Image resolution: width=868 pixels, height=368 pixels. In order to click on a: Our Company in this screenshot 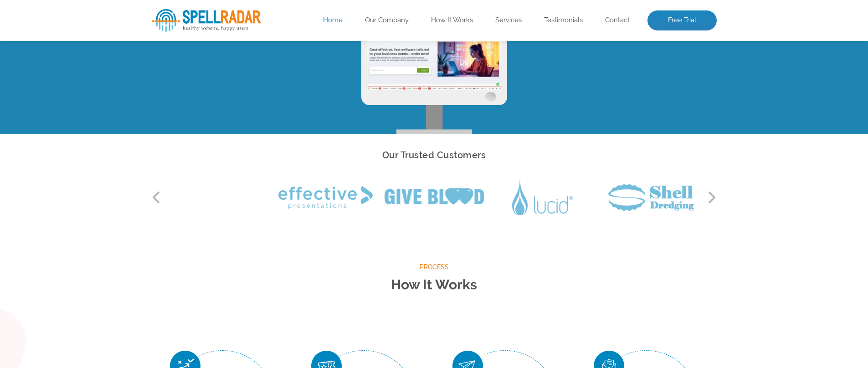, I will do `click(387, 20)`.